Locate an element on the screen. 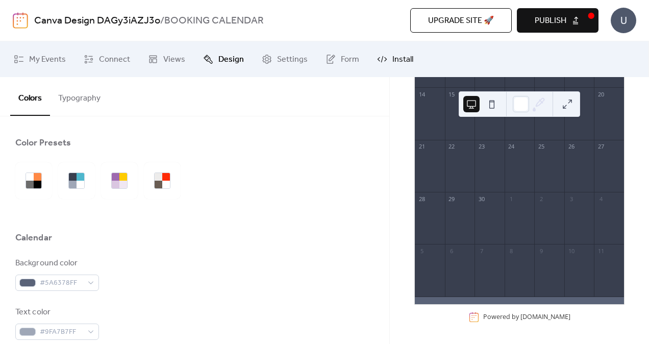  div: 6 is located at coordinates (451, 250).